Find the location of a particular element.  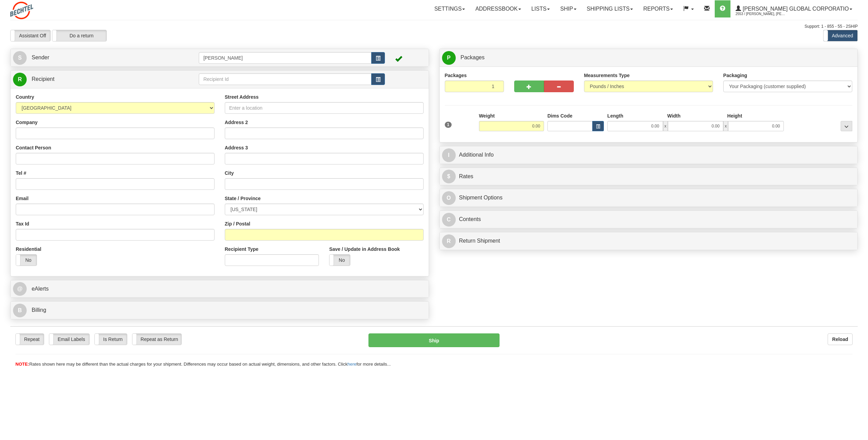

input: Enter a location is located at coordinates (324, 108).